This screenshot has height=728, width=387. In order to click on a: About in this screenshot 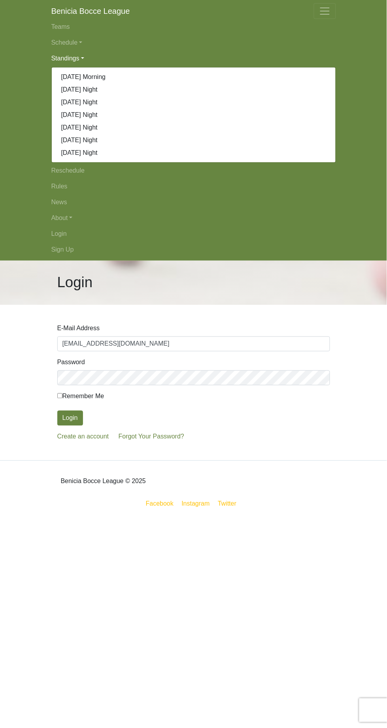, I will do `click(194, 218)`.